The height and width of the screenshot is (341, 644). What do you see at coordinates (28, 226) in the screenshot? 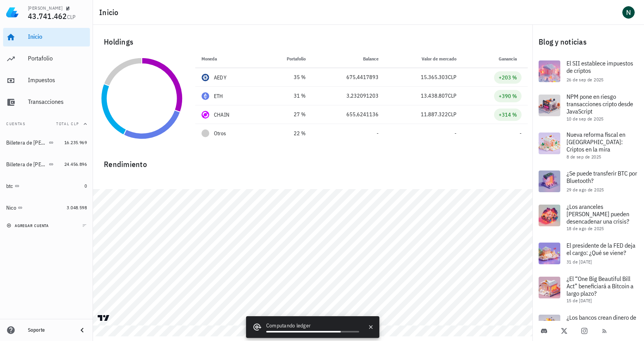
I see `button: agregar cuenta` at bounding box center [28, 226].